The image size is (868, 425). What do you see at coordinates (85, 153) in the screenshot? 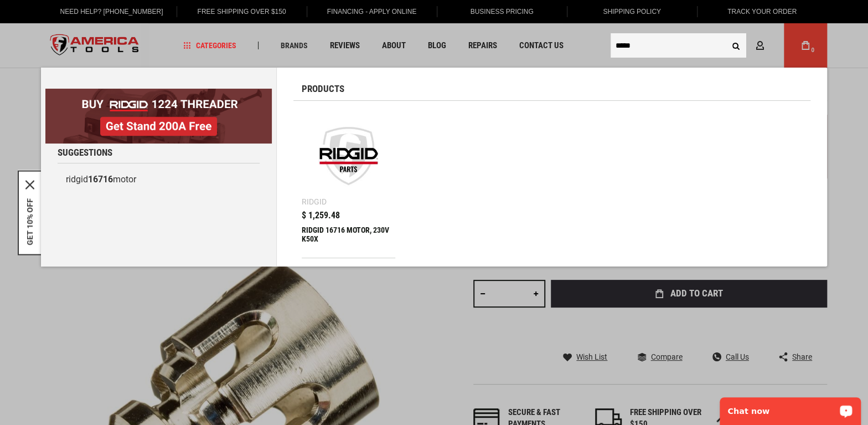
I see `span: Suggestions` at bounding box center [85, 153].